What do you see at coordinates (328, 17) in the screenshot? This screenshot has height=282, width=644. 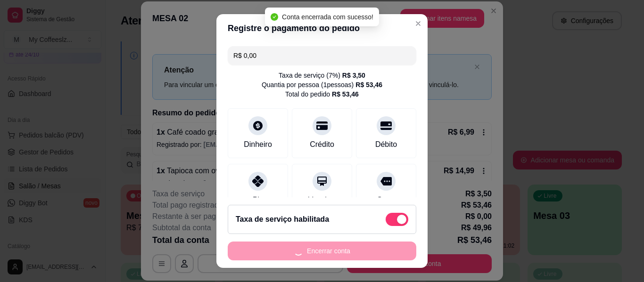 I see `span: Conta encerrada com sucesso!` at bounding box center [328, 17].